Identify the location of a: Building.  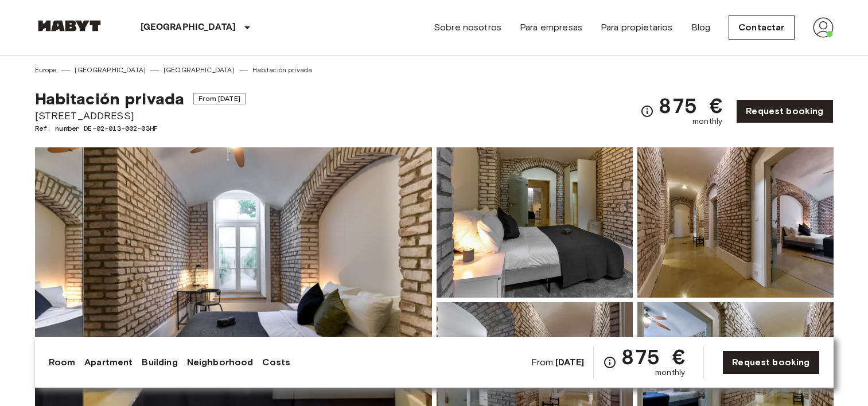
(160, 363).